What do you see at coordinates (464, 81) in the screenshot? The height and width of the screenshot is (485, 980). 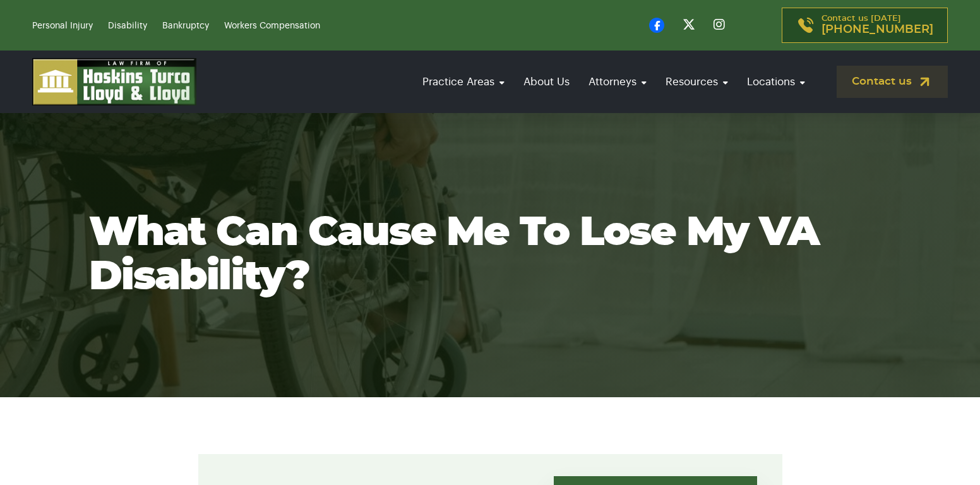 I see `a: Practice Areas` at bounding box center [464, 81].